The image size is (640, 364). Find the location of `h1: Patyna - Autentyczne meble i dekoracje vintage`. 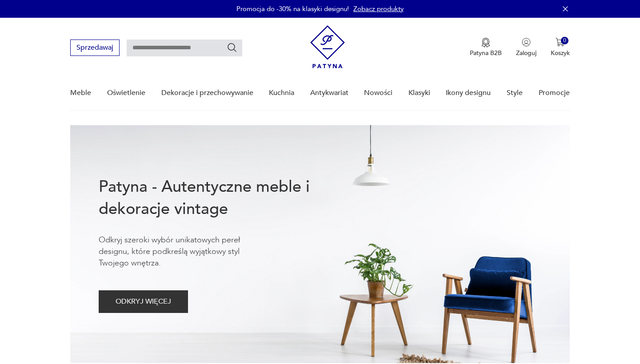

h1: Patyna - Autentyczne meble i dekoracje vintage is located at coordinates (219, 198).